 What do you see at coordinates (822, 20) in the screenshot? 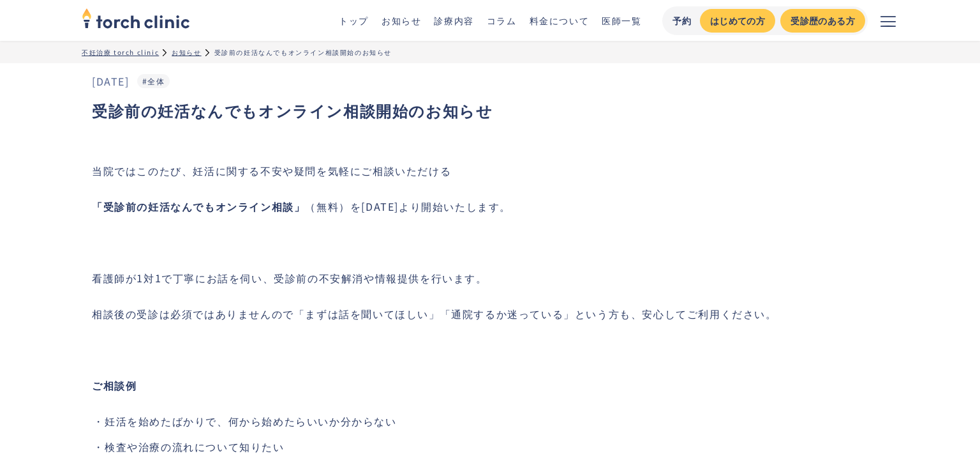
I see `a: 受診歴のある方` at bounding box center [822, 20].